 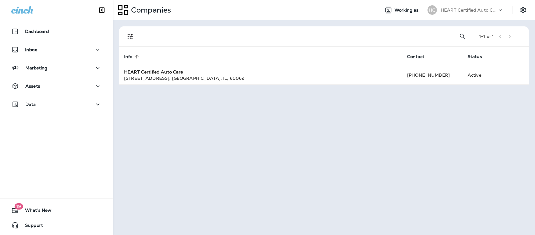 What do you see at coordinates (33, 86) in the screenshot?
I see `p: Assets` at bounding box center [33, 86].